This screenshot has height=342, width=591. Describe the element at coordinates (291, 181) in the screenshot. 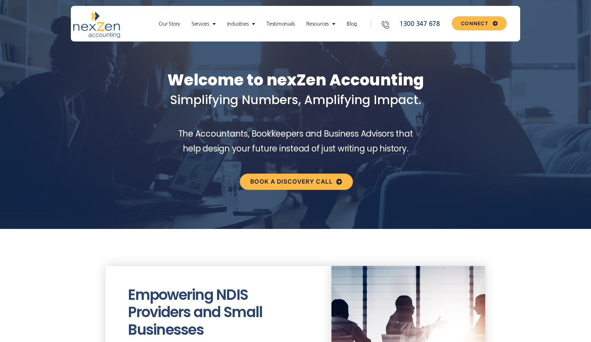

I see `span: Book a discovery call` at that location.